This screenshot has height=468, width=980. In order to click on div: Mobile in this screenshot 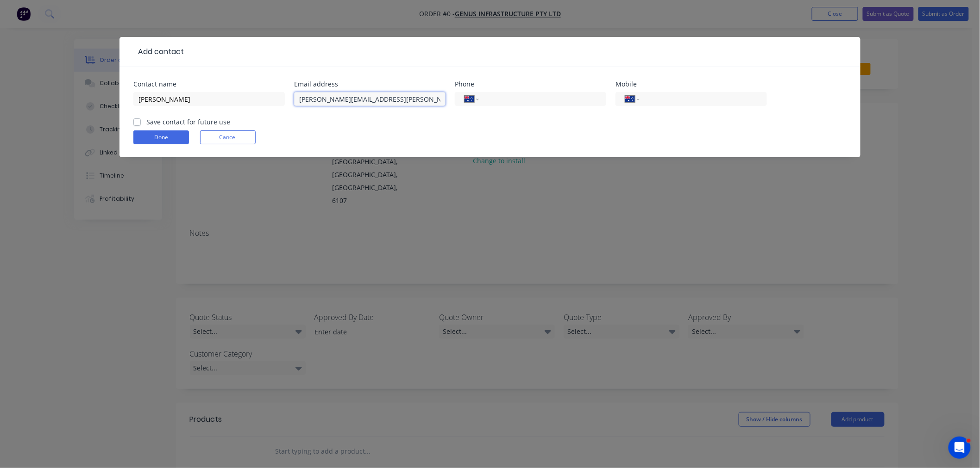, I will do `click(691, 85)`.